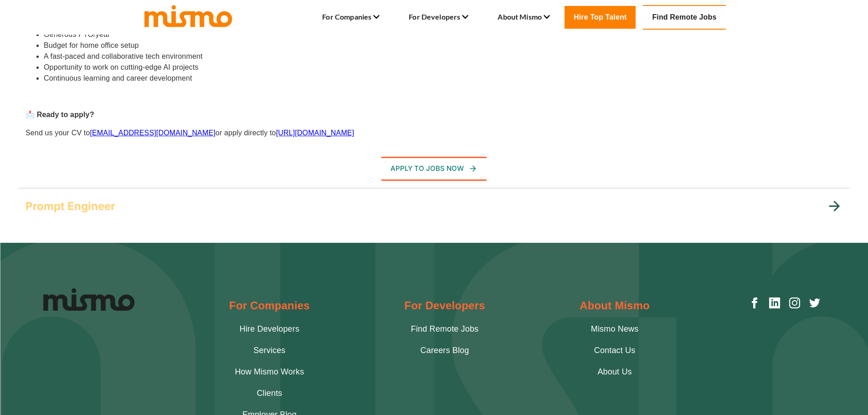  I want to click on h2: For Companies, so click(269, 306).